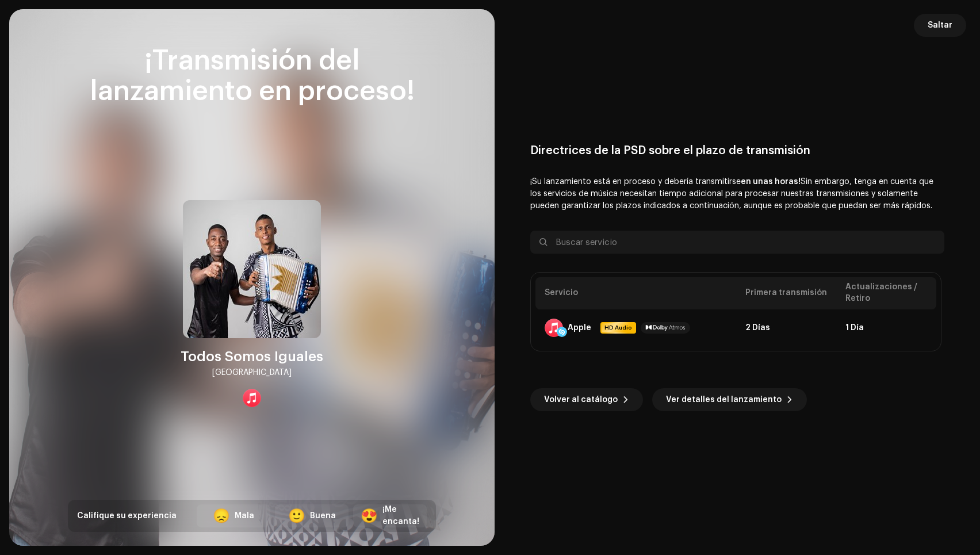 This screenshot has width=980, height=555. What do you see at coordinates (581, 400) in the screenshot?
I see `span: Volver al catálogo` at bounding box center [581, 400].